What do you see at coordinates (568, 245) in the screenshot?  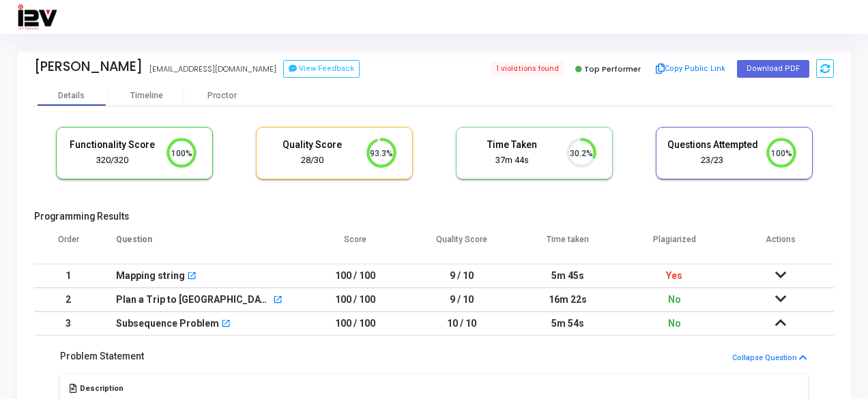 I see `th: Time taken` at bounding box center [568, 245].